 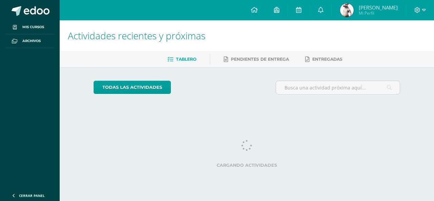 I want to click on label: Cargando actividades, so click(x=247, y=165).